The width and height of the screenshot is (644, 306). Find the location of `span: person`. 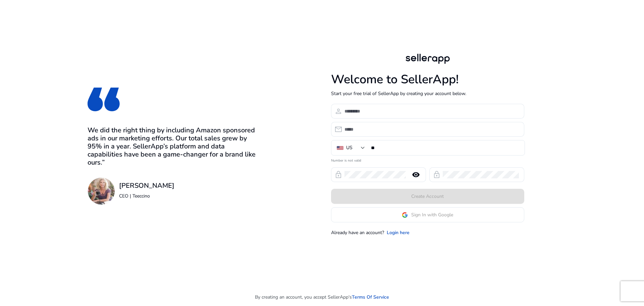

span: person is located at coordinates (338, 111).